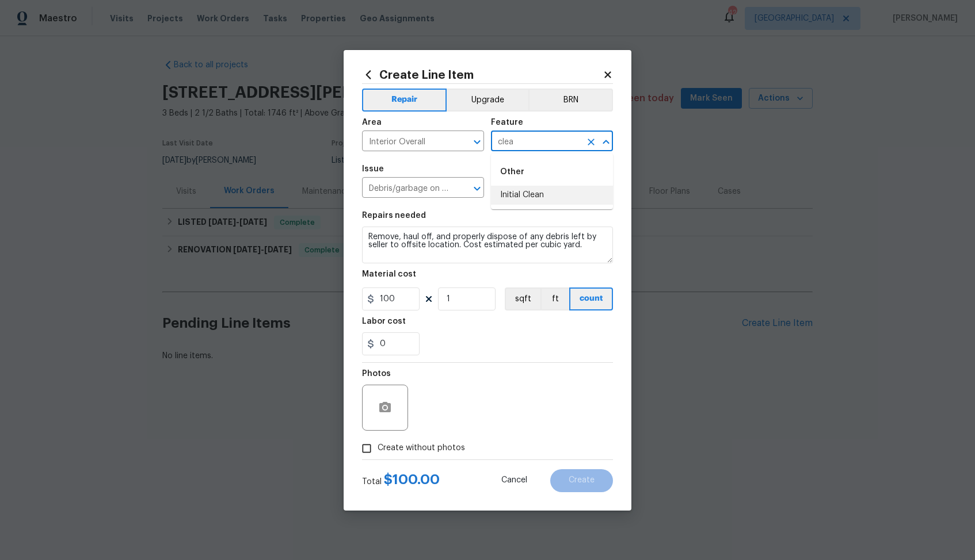 The width and height of the screenshot is (975, 560). Describe the element at coordinates (373, 169) in the screenshot. I see `h5: Issue` at that location.